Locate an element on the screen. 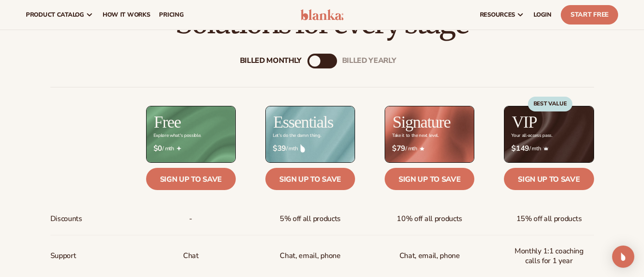  span: product catalog is located at coordinates (55, 15).